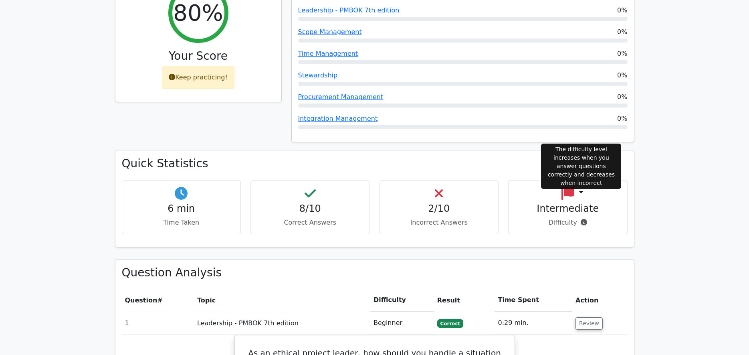 This screenshot has height=355, width=749. I want to click on button: Review, so click(589, 323).